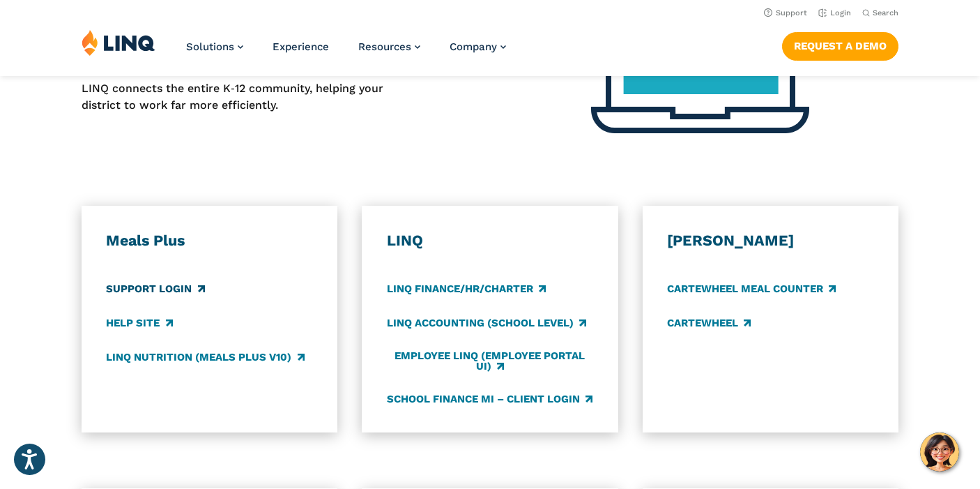 The height and width of the screenshot is (489, 980). Describe the element at coordinates (751, 289) in the screenshot. I see `a: CARTEWHEEL Meal Counter` at that location.